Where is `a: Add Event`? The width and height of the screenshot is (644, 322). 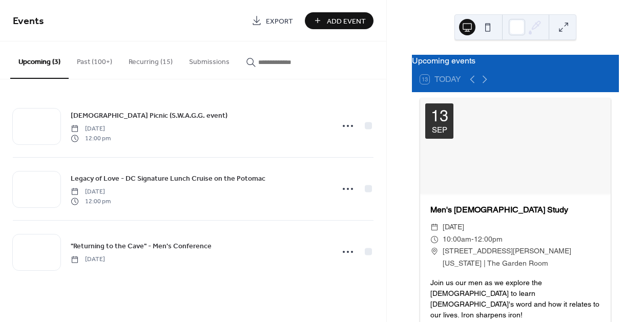 a: Add Event is located at coordinates (339, 20).